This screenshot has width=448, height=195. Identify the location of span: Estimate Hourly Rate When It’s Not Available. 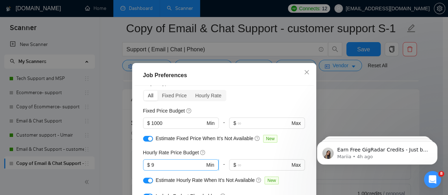
(205, 180).